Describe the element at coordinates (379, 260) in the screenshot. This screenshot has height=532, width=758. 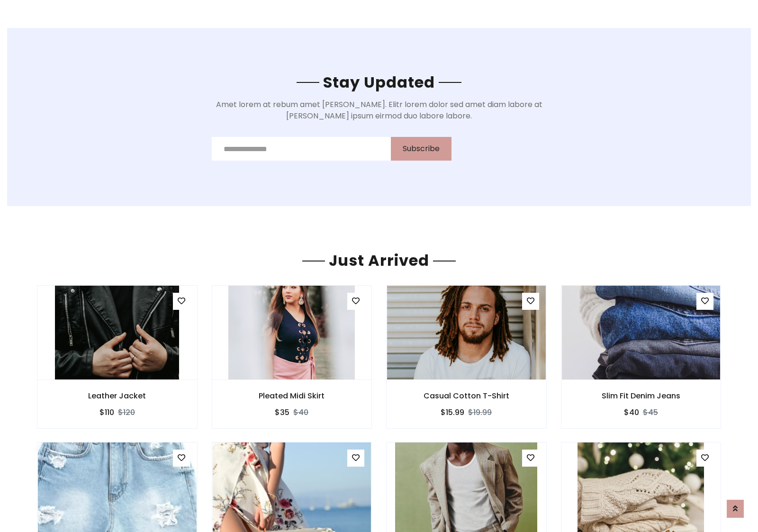
I see `span: Just Arrived` at that location.